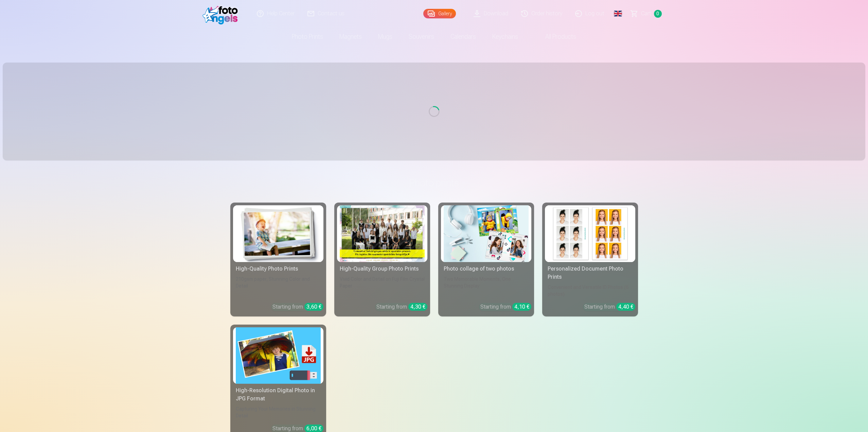  What do you see at coordinates (419, 307) in the screenshot?
I see `div: 4,30 €` at bounding box center [419, 307].